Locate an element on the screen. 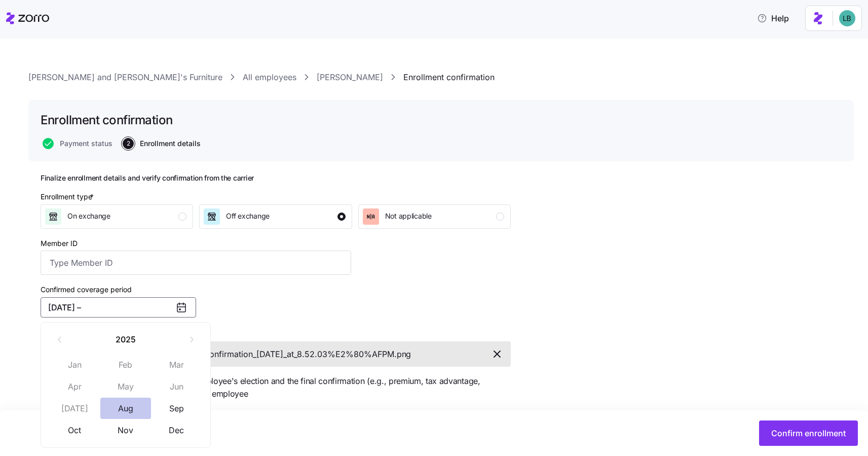 Image resolution: width=868 pixels, height=456 pixels. button: Oct is located at coordinates (75, 430).